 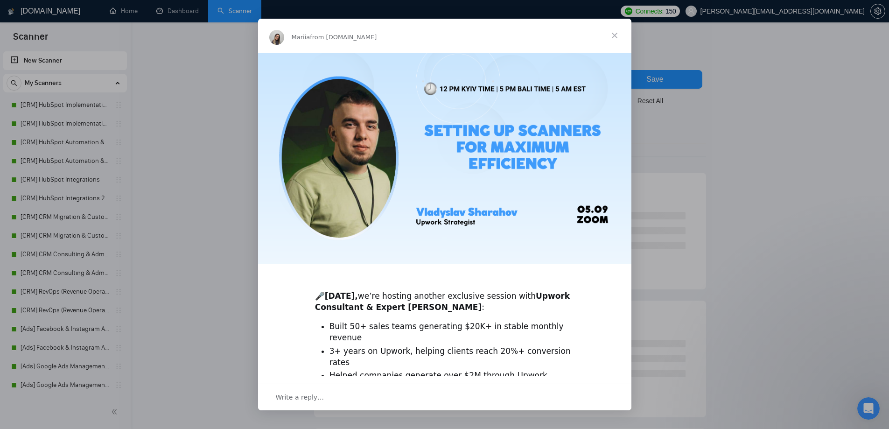 What do you see at coordinates (444, 296) in the screenshot?
I see `div: 🎤 we’re hosting another exclusive session with :` at bounding box center [444, 296].